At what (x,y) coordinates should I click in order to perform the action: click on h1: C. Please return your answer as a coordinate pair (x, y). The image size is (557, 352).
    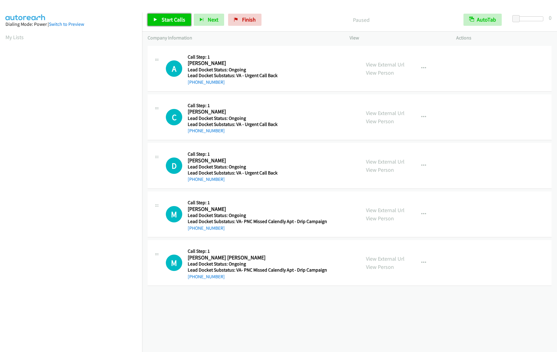
    Looking at the image, I should click on (174, 117).